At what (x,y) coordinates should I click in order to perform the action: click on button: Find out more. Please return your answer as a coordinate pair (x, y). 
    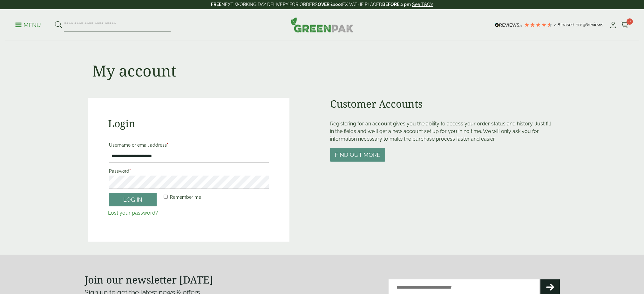
    Looking at the image, I should click on (358, 154).